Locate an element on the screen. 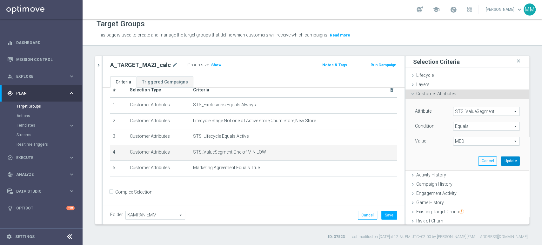 This screenshot has width=542, height=245. span: Activity History is located at coordinates (431, 175).